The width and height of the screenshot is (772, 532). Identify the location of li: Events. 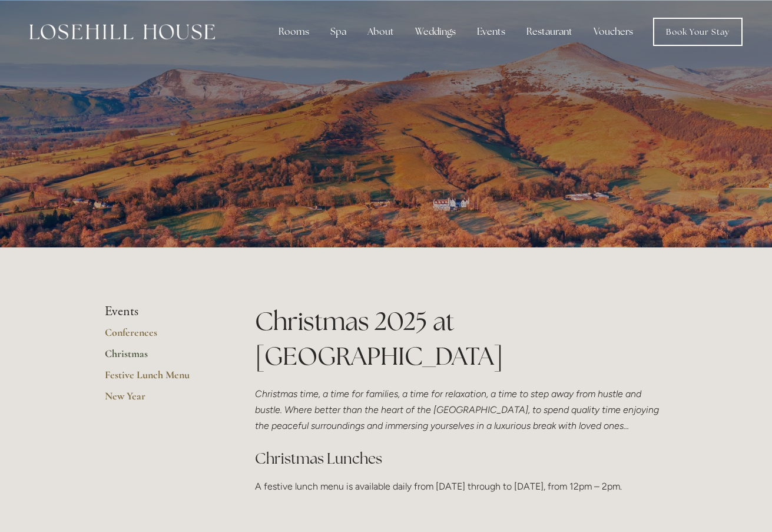
(161, 311).